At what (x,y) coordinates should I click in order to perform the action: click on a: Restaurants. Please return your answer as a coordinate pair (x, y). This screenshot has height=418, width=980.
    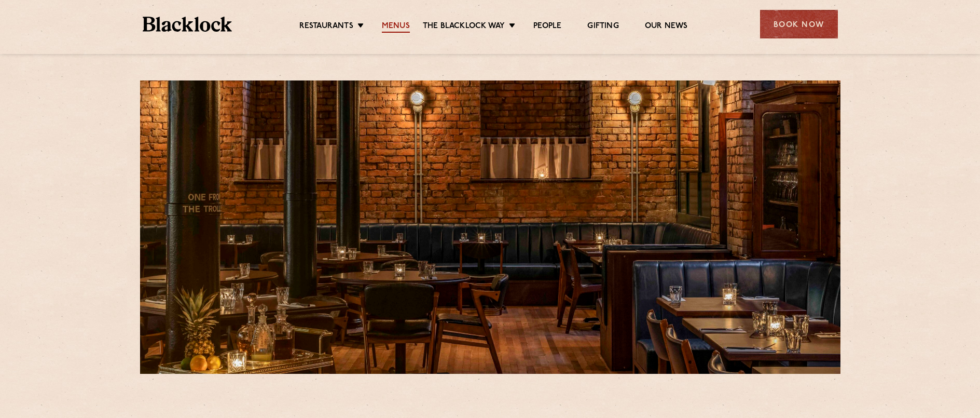
    Looking at the image, I should click on (326, 27).